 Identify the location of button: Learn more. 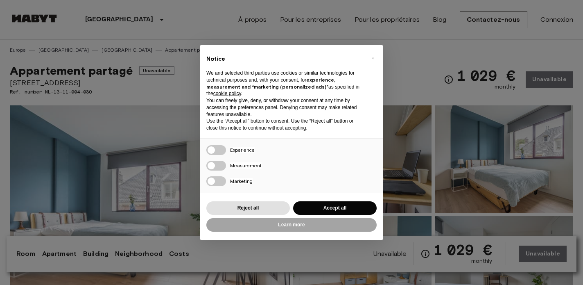
(291, 224).